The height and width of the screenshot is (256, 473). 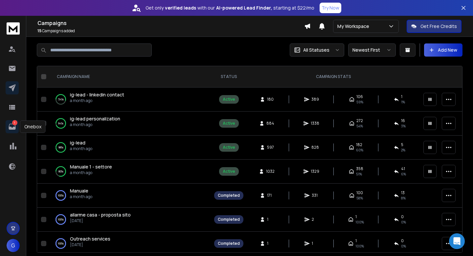 I want to click on span: Manuale 1 - settore, so click(x=91, y=166).